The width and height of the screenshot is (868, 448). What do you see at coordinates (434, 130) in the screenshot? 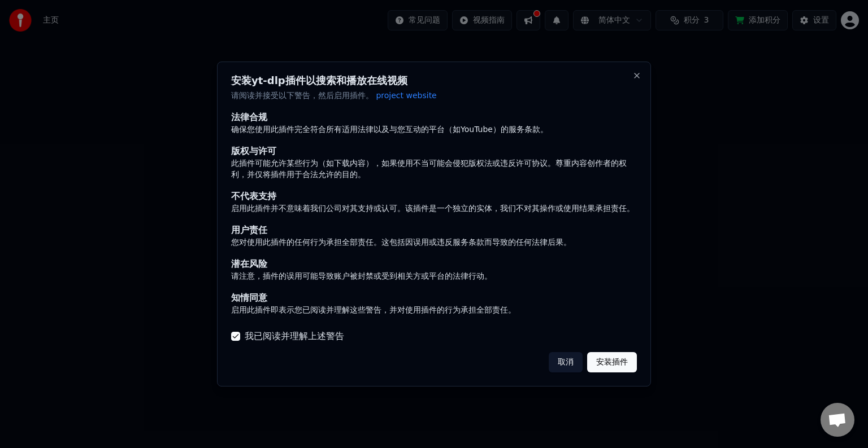
I see `div: 确保您使用此插件完全符合所有适用法律以及与您互动的平台（如YouTube）的服务条款。` at bounding box center [434, 130].